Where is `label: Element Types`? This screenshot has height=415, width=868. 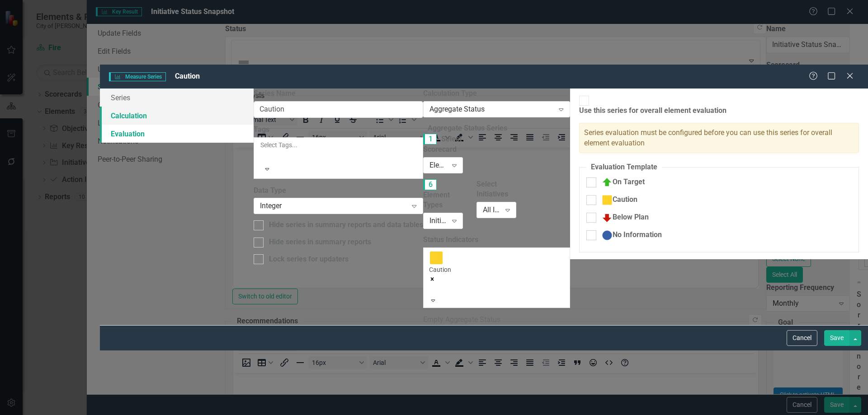
label: Element Types is located at coordinates (443, 195).